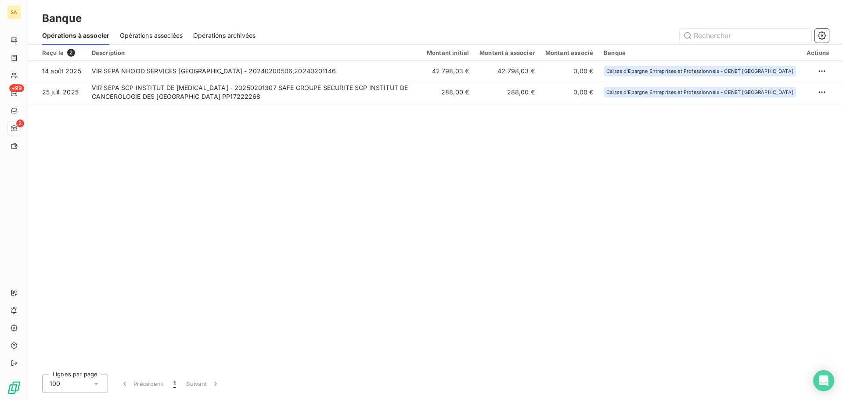 This screenshot has width=843, height=400. What do you see at coordinates (17, 88) in the screenshot?
I see `span: +99` at bounding box center [17, 88].